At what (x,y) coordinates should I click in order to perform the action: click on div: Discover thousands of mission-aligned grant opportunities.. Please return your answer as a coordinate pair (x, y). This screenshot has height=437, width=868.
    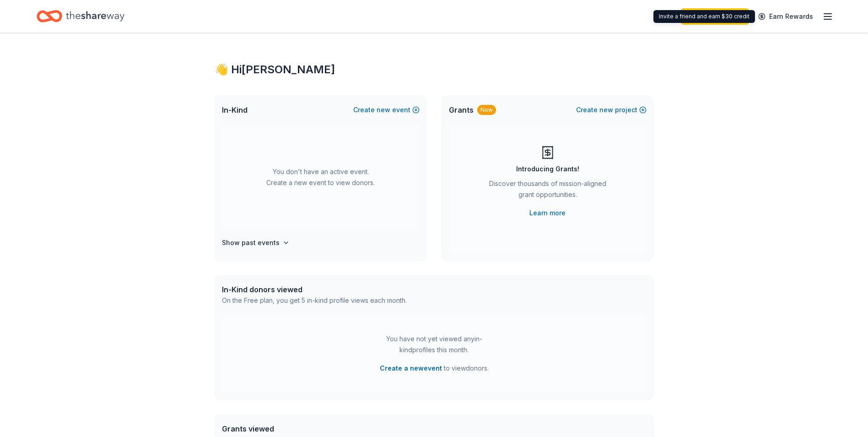
    Looking at the image, I should click on (548, 191).